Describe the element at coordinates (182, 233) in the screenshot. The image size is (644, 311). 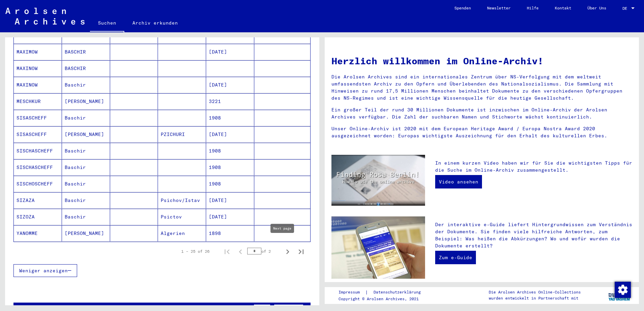
I see `mat-cell: Algerien` at that location.